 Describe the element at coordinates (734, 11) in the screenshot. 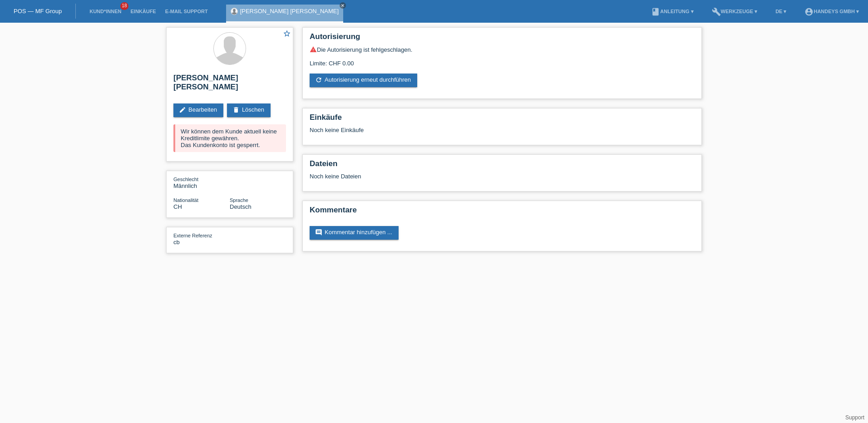

I see `a: buildWerkzeuge ▾` at that location.